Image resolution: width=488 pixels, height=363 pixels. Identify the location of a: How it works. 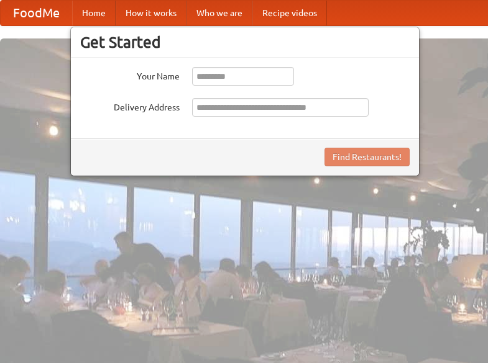
(151, 13).